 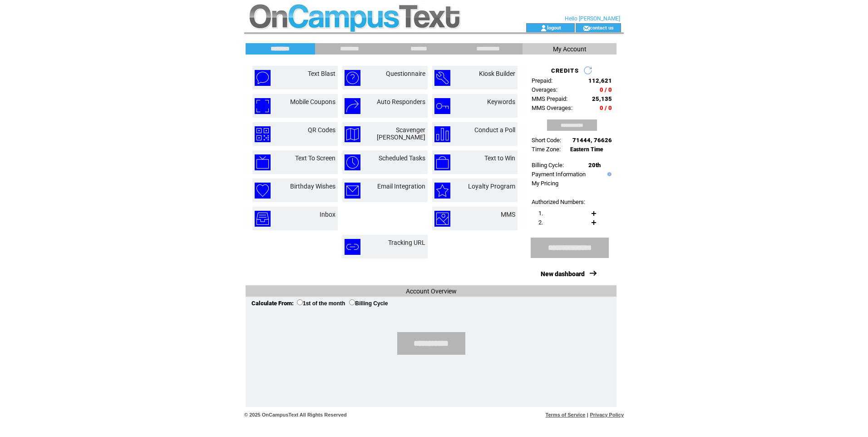 I want to click on a: Auto Responders, so click(x=401, y=102).